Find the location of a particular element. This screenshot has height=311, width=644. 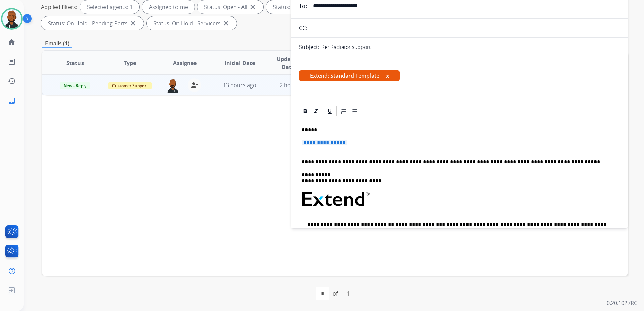

div: Assigned to me is located at coordinates (168, 7).